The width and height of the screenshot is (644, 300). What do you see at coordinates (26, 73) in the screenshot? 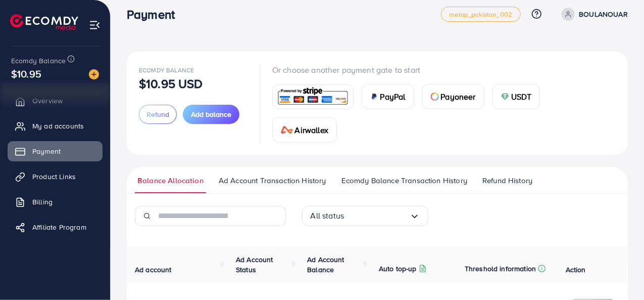
I see `span: $10.95` at bounding box center [26, 73].